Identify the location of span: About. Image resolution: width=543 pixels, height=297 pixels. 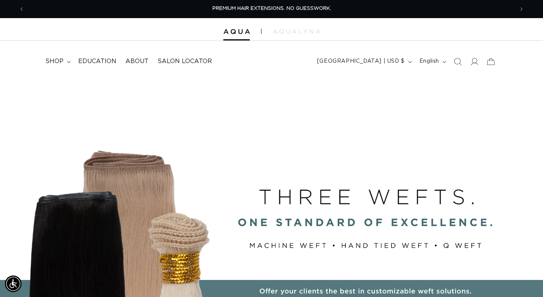
(137, 61).